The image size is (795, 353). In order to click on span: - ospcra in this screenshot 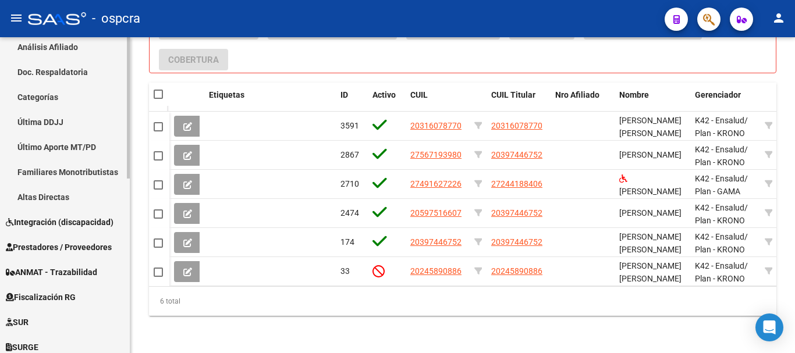, I will do `click(116, 19)`.